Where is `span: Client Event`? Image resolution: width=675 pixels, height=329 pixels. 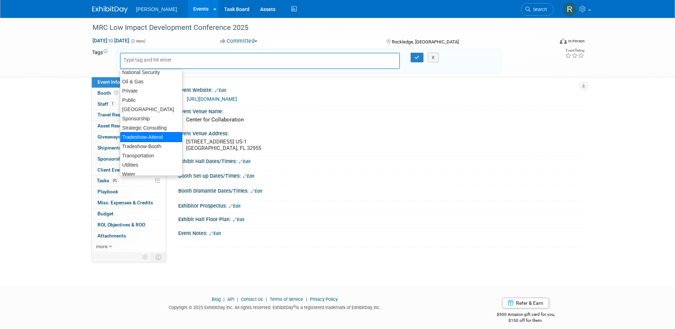 span: Client Event is located at coordinates (111, 170).